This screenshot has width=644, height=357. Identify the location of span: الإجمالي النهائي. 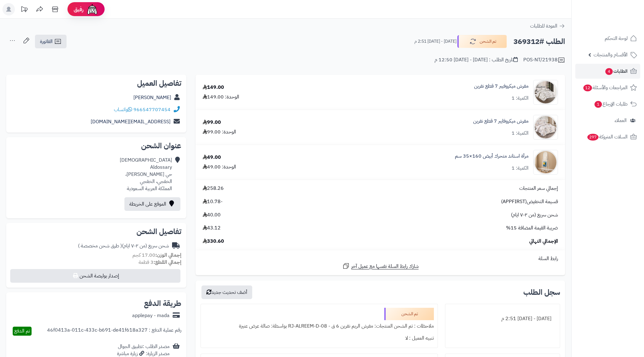
(543, 241).